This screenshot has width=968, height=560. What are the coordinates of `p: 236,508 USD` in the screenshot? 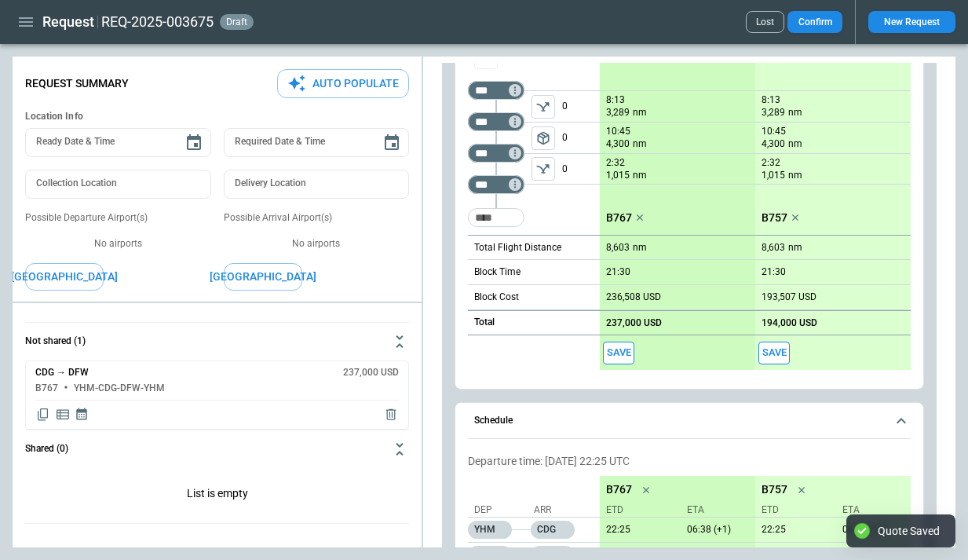 It's located at (634, 296).